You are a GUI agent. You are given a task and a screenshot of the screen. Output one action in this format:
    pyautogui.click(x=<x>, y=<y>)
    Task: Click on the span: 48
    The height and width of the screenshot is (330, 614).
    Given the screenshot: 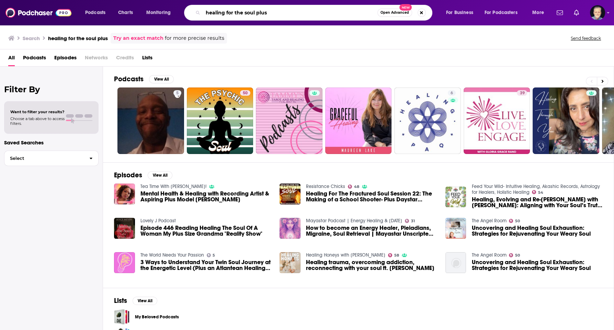 What is the action you would take?
    pyautogui.click(x=356, y=187)
    